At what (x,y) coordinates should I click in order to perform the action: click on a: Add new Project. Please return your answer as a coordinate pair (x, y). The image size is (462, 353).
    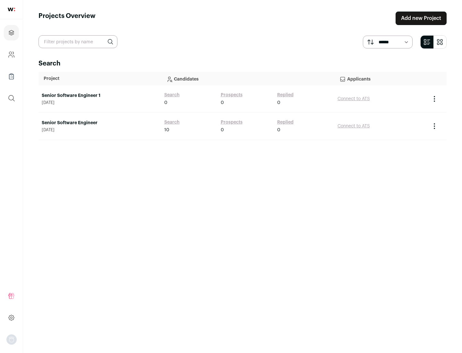
    Looking at the image, I should click on (421, 18).